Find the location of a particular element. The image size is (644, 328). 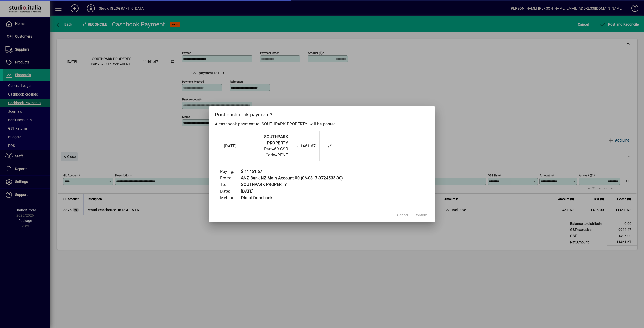

p: A cashbook payment to 'SOUTHPARK PROPERTY' will be posted. is located at coordinates (322, 124).